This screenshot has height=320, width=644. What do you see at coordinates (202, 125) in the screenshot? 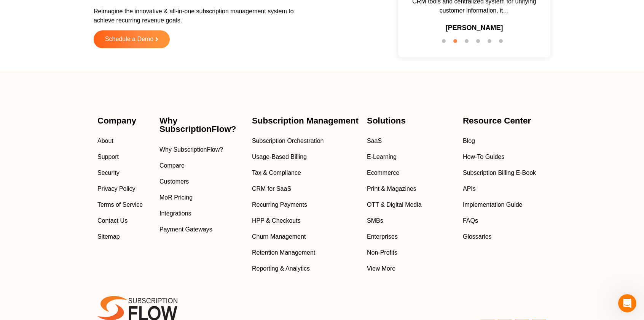
I see `h4: Why SubscriptionFlow?` at bounding box center [202, 125].